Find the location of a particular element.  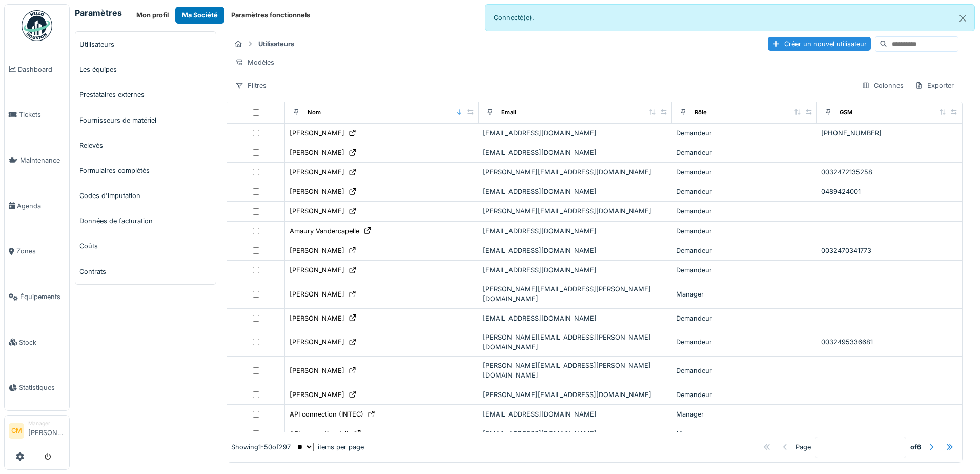

button: Ma Société is located at coordinates (200, 15).